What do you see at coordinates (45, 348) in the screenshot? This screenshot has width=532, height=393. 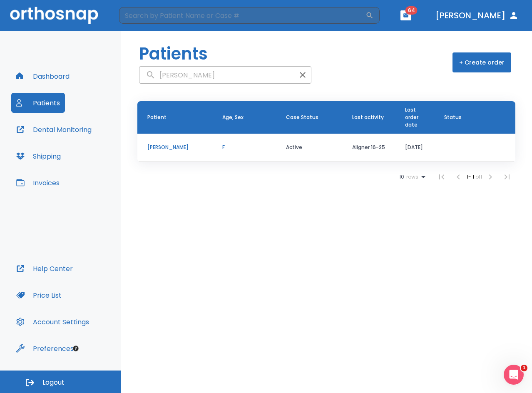 I see `a: Preferences` at bounding box center [45, 348].